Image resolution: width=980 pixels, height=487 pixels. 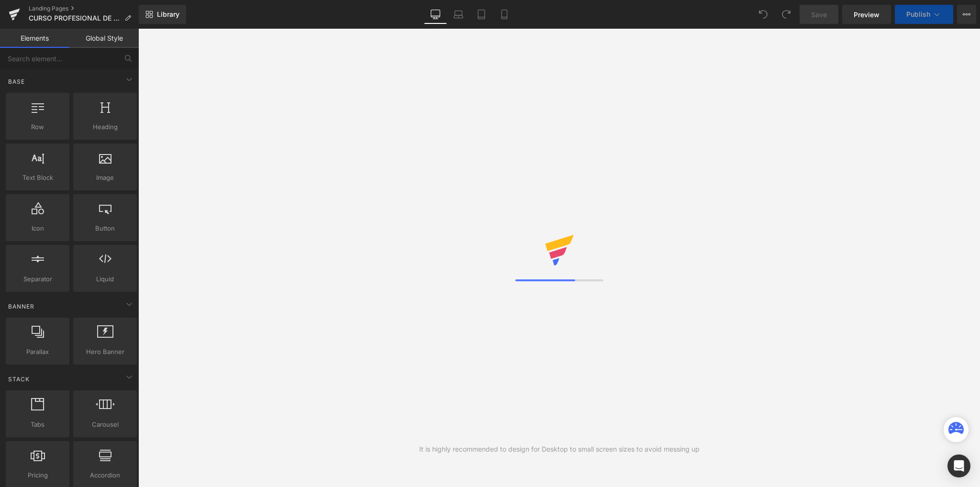 I want to click on span: Stack, so click(x=19, y=379).